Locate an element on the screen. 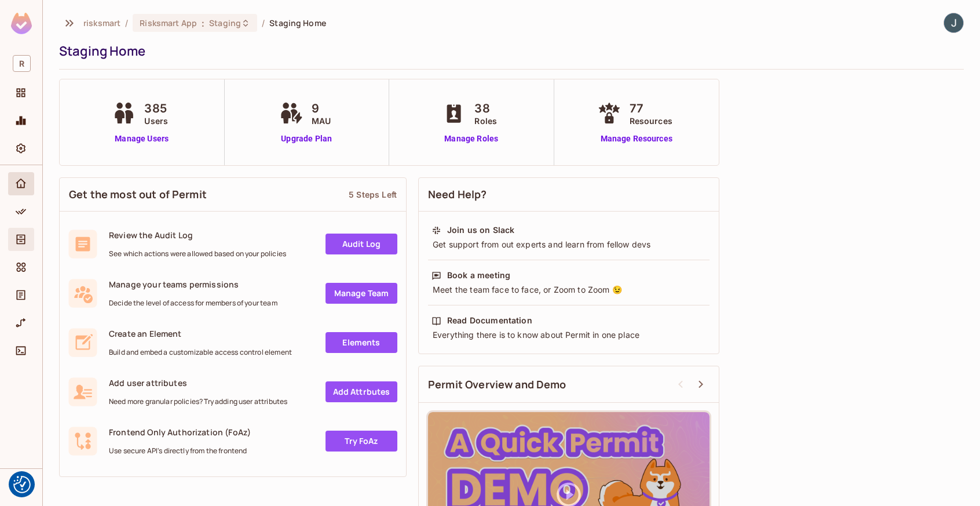 The image size is (980, 506). img: Revisit consent button is located at coordinates (22, 484).